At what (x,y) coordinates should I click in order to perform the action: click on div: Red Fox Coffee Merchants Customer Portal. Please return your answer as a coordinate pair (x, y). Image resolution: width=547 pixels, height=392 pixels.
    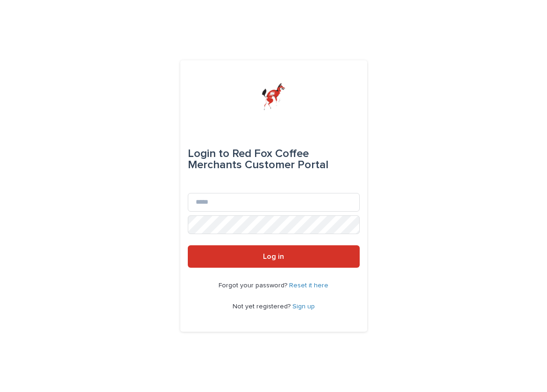
    Looking at the image, I should click on (274, 159).